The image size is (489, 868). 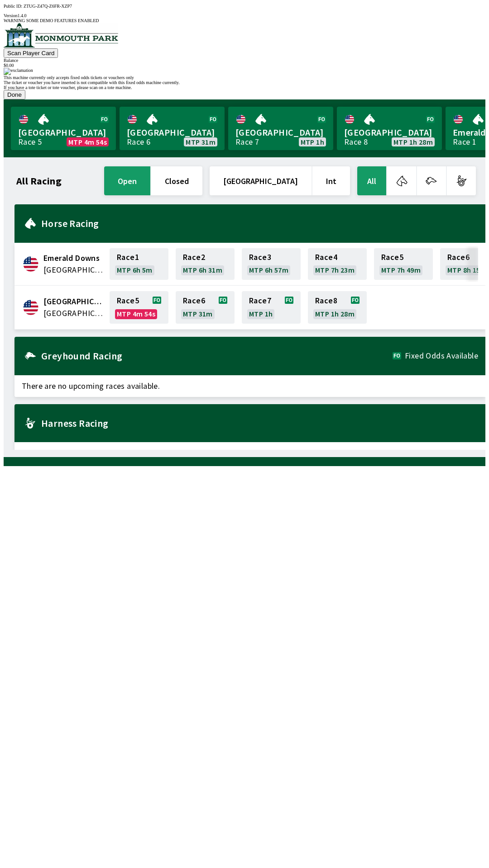 What do you see at coordinates (260, 257) in the screenshot?
I see `span: Race 3` at bounding box center [260, 257].